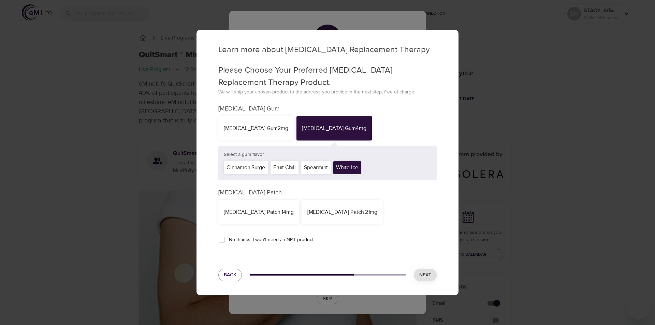 This screenshot has width=655, height=325. I want to click on div: White Ice, so click(347, 167).